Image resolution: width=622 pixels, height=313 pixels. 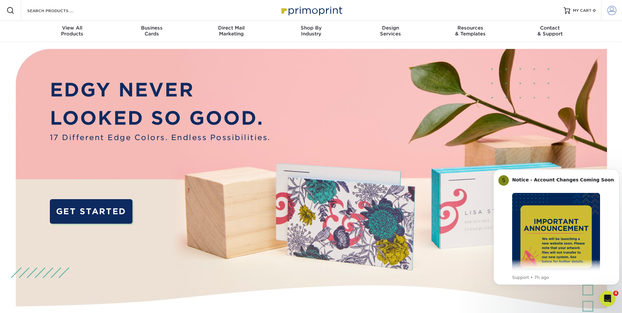 I want to click on a: Contact& Support, so click(x=549, y=31).